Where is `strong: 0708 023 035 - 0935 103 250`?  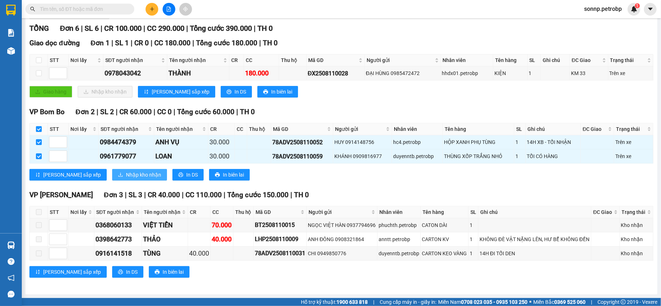
strong: 0708 023 035 - 0935 103 250 is located at coordinates (494, 302).